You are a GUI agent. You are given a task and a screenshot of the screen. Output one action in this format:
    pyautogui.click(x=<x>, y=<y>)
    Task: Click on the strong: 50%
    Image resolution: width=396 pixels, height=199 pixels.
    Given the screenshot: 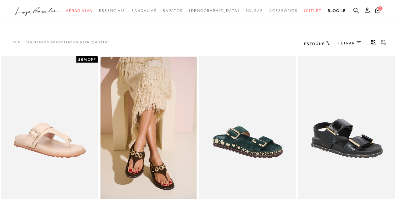 What is the action you would take?
    pyautogui.click(x=83, y=59)
    